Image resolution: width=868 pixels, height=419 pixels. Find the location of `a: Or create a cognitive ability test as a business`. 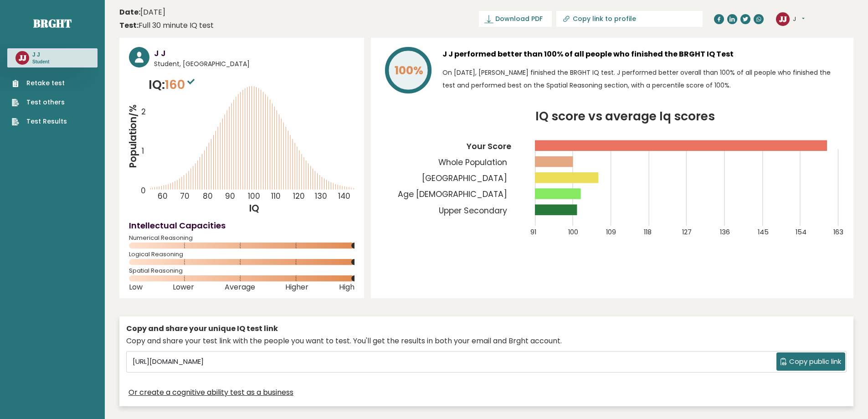

a: Or create a cognitive ability test as a business is located at coordinates (211, 393).